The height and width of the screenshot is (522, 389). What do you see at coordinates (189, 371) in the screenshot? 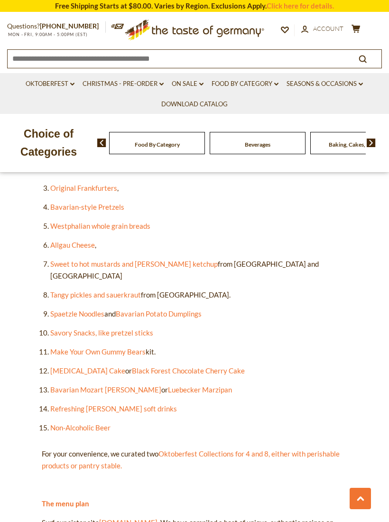
I see `a: Black Forest Chocolate Cherry Cake` at bounding box center [189, 371].